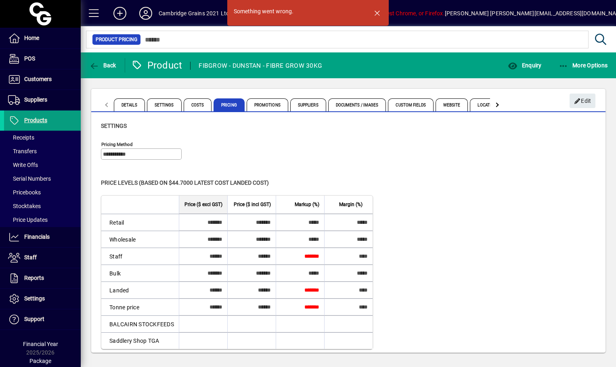  What do you see at coordinates (42, 278) in the screenshot?
I see `a: Reports` at bounding box center [42, 278].